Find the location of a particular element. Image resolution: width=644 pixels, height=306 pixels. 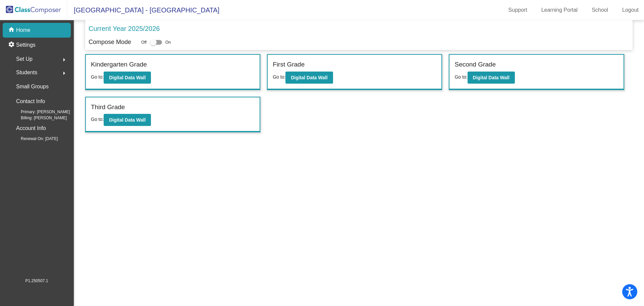

mat-icon: settings is located at coordinates (12, 45).